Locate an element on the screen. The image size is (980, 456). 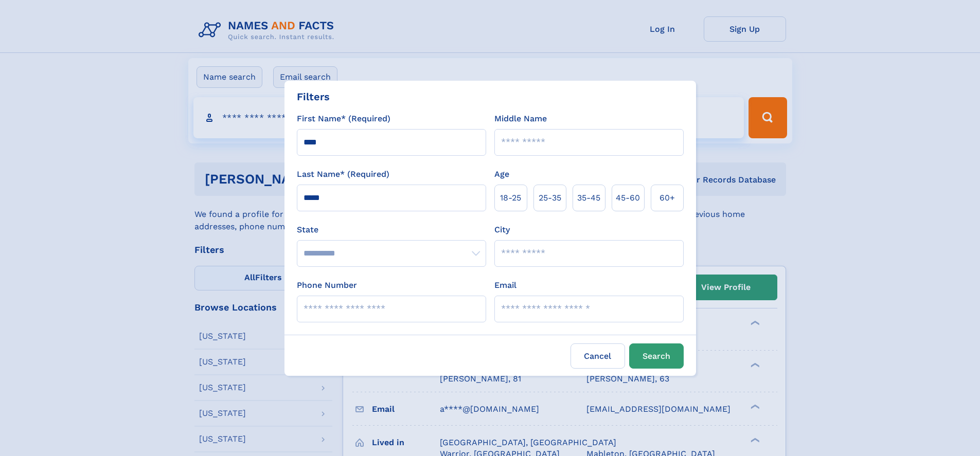
label: First Name* (Required) is located at coordinates (344, 119).